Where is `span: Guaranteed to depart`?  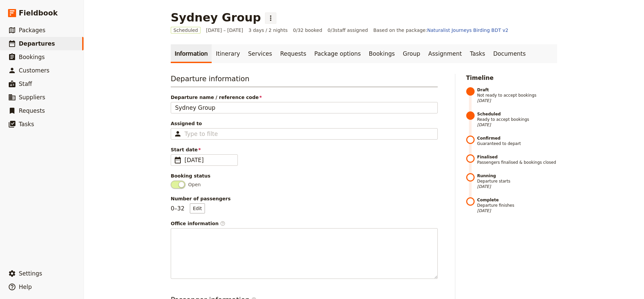 span: Guaranteed to depart is located at coordinates (517, 141).